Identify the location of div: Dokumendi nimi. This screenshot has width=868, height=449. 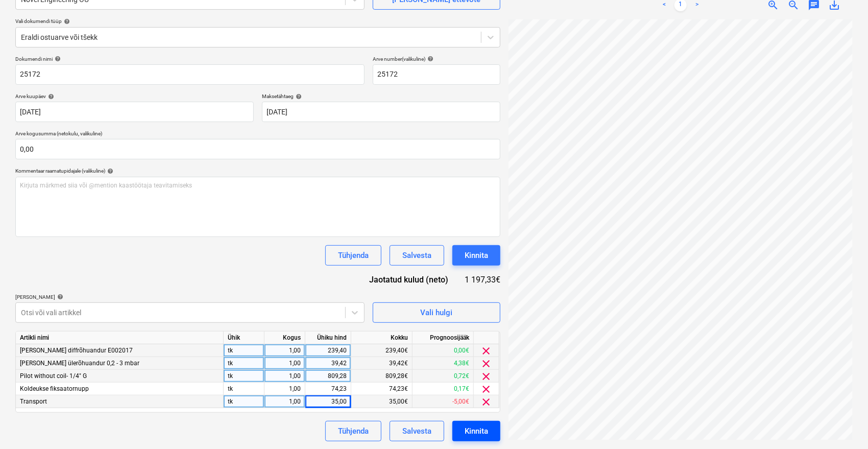
(190, 59).